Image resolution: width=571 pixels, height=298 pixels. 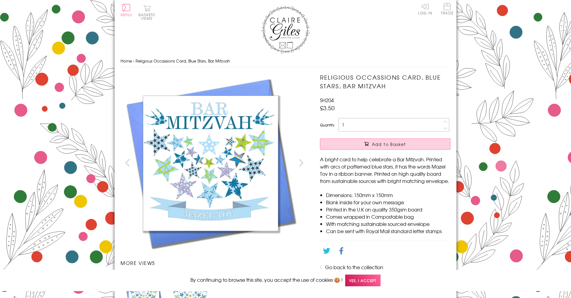 I want to click on li: Printed in the U.K on quality 350gsm board, so click(x=388, y=209).